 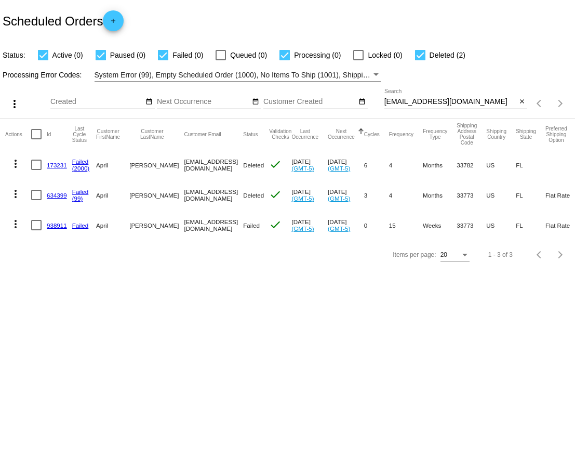 What do you see at coordinates (522, 102) in the screenshot?
I see `button: Clear` at bounding box center [522, 102].